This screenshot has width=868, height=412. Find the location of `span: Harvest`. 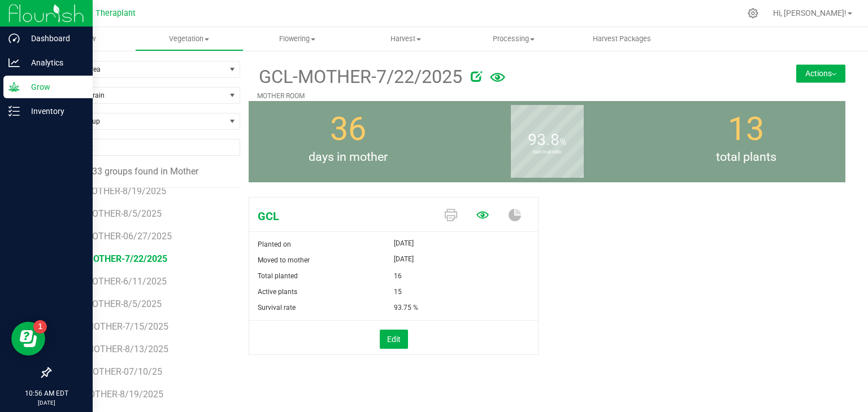

span: Harvest is located at coordinates (405, 39).